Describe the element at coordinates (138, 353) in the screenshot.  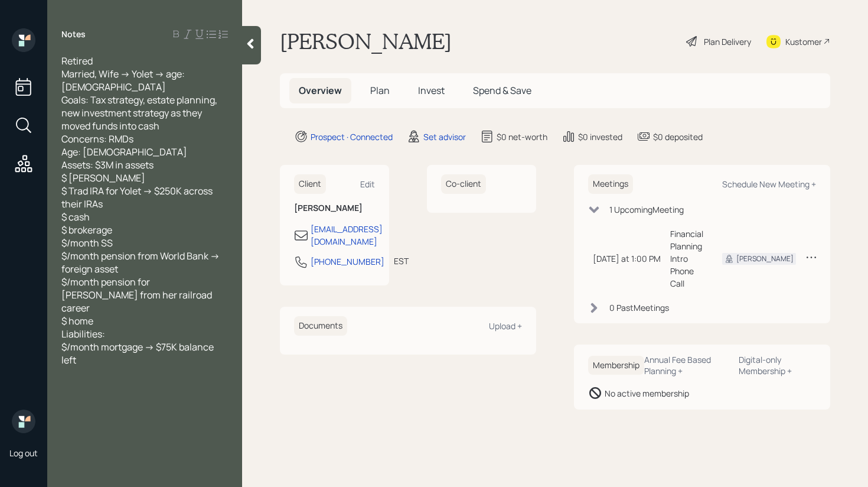
I see `span: $/month mortgage -> $75K balance left` at that location.